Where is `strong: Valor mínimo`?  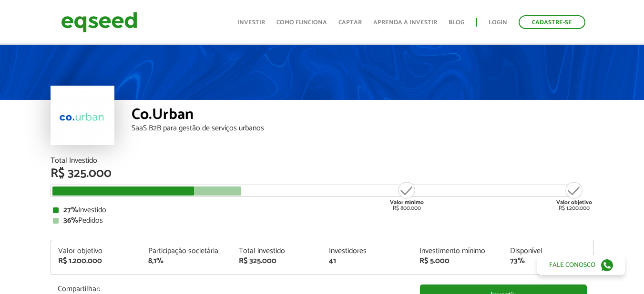 strong: Valor mínimo is located at coordinates (406, 202).